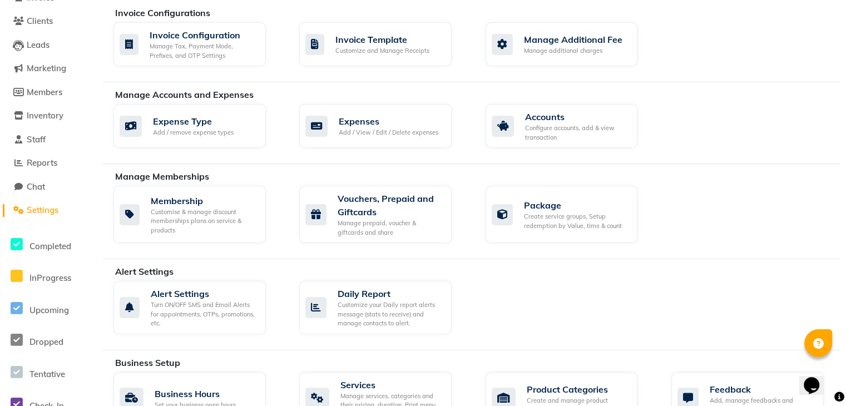 Image resolution: width=846 pixels, height=406 pixels. Describe the element at coordinates (48, 68) in the screenshot. I see `a: Marketing` at that location.